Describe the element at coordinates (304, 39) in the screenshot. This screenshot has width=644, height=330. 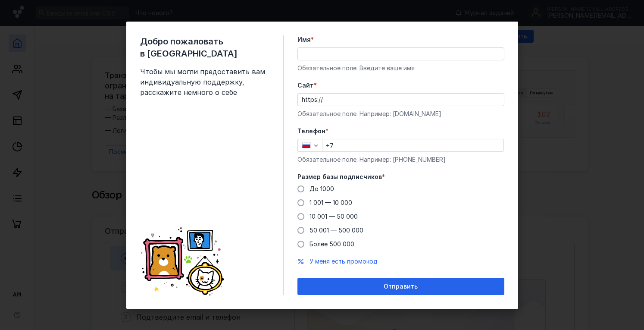
I see `span: Имя` at that location.